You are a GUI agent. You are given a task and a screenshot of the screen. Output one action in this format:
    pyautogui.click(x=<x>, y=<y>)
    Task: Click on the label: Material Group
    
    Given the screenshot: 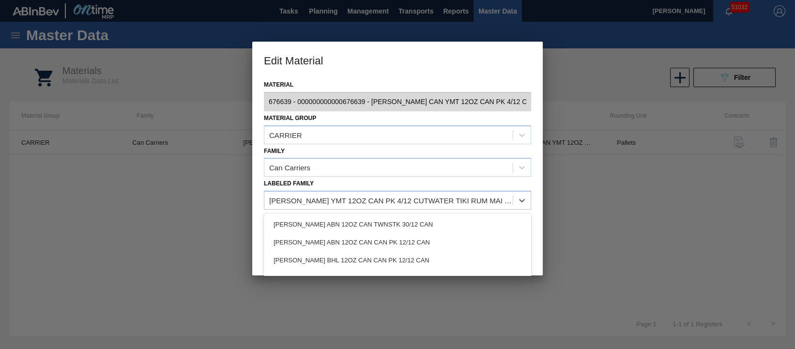 What is the action you would take?
    pyautogui.click(x=290, y=118)
    